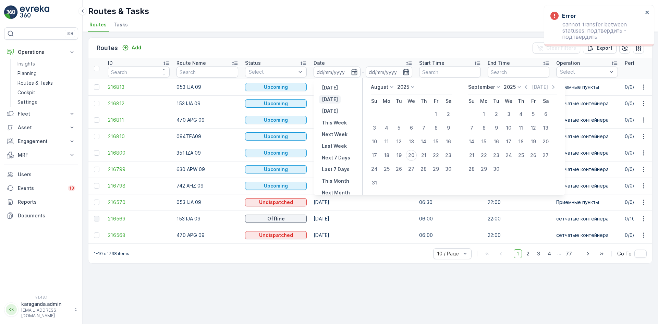 Image resolution: width=658 pixels, height=324 pixels. What do you see at coordinates (411, 169) in the screenshot?
I see `div: 27` at bounding box center [411, 169].